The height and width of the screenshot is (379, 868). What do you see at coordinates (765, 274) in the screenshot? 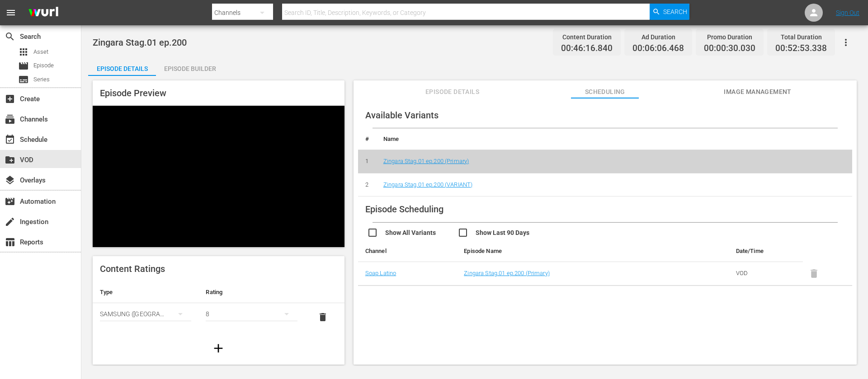
I see `td: VOD` at bounding box center [765, 274].